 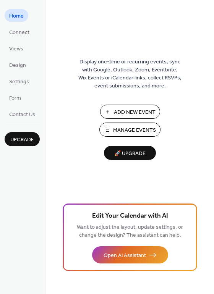 I want to click on button: 🚀 Upgrade, so click(x=130, y=153).